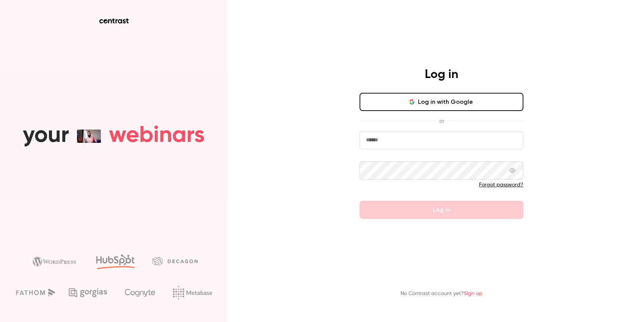 This screenshot has width=644, height=322. What do you see at coordinates (441, 120) in the screenshot?
I see `span: or` at bounding box center [441, 120].